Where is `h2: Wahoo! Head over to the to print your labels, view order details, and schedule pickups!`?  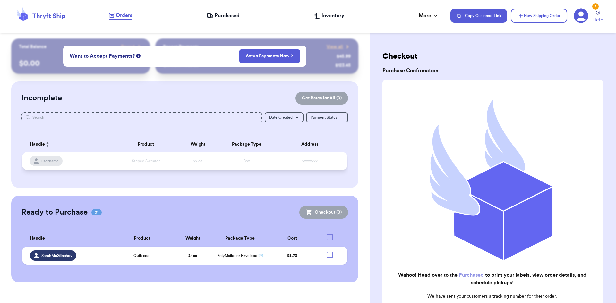
h2: Wahoo! Head over to the to print your labels, view order details, and schedule pickups! is located at coordinates (492, 279).